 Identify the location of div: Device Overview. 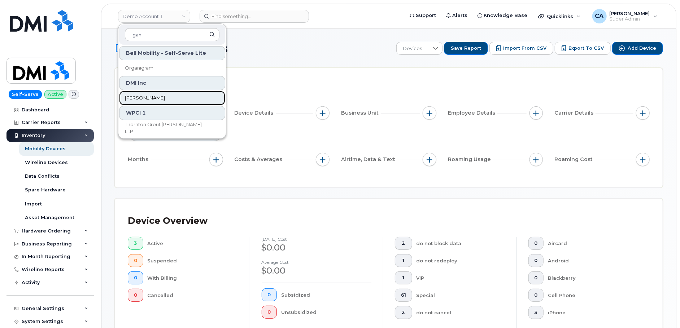
(167, 221).